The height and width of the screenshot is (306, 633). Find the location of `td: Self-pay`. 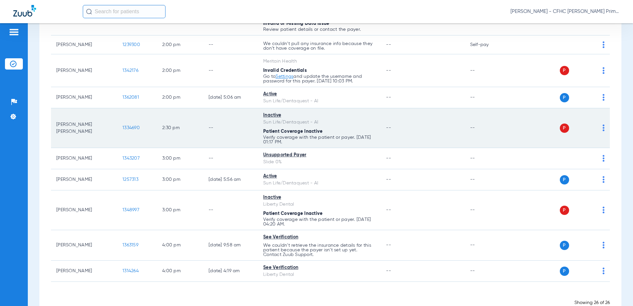

td: Self-pay is located at coordinates (487, 45).